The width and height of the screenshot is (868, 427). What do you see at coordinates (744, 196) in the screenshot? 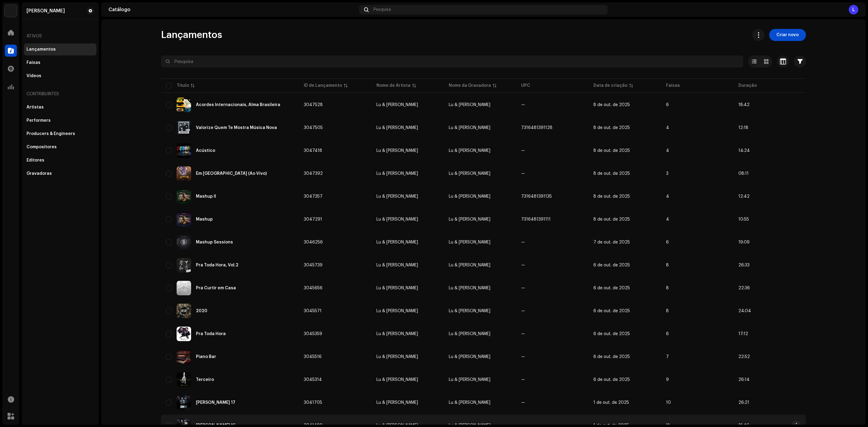
I see `span: 12:42` at bounding box center [744, 196].